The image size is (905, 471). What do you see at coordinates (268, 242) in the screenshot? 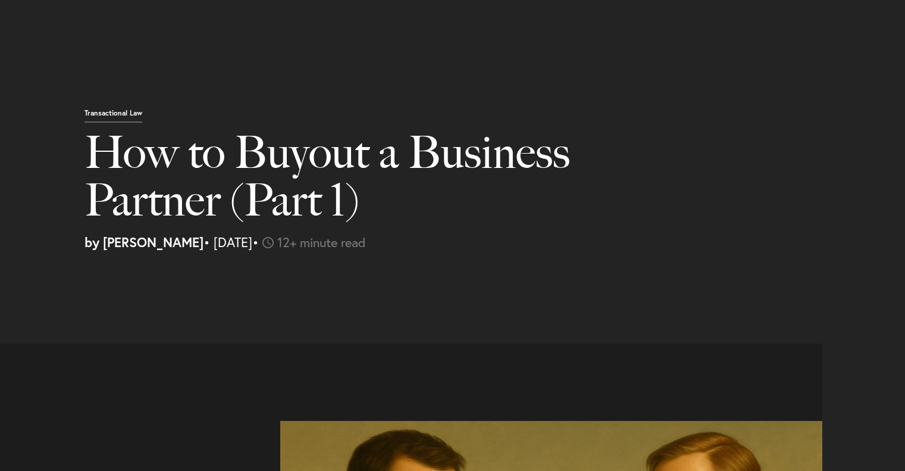
I see `img: icon-time-light.svg` at bounding box center [268, 242].